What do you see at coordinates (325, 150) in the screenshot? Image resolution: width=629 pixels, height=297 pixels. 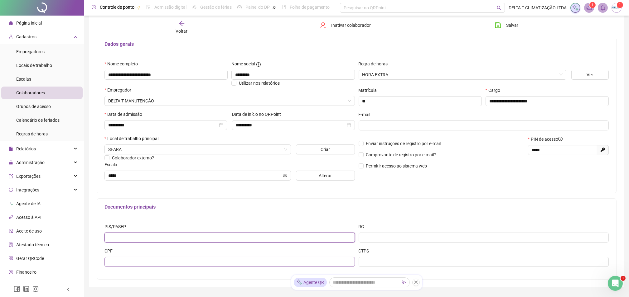 I see `button: Criar` at bounding box center [325, 150].